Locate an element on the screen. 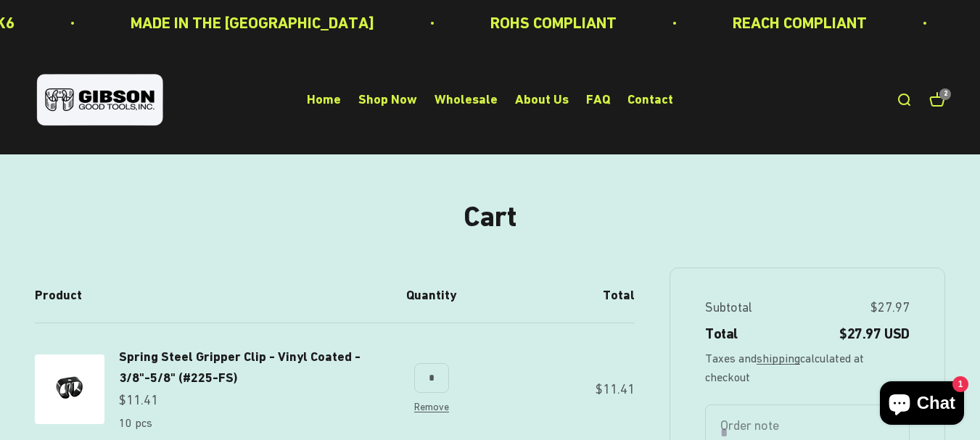  span: Spring Steel Gripper Clip - Vinyl Coated - 3/8"-5/8" (#225-FS) is located at coordinates (239, 367).